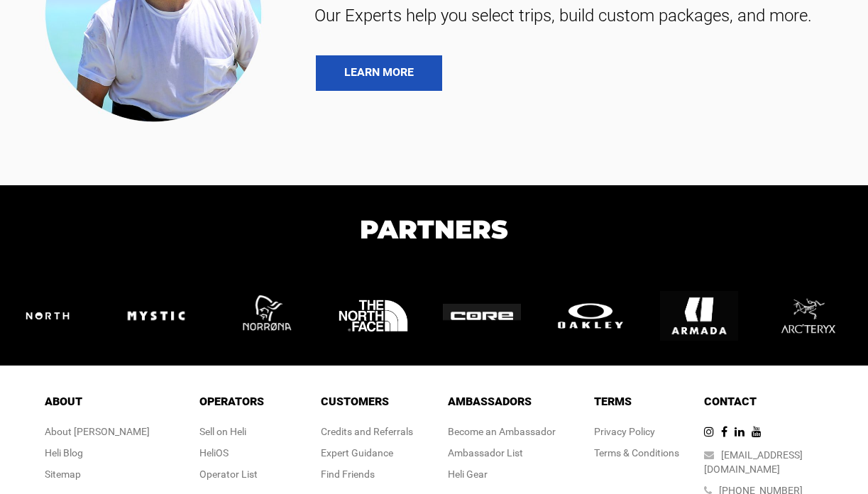 This screenshot has height=494, width=868. What do you see at coordinates (502, 432) in the screenshot?
I see `a: Become an Ambassador` at bounding box center [502, 432].